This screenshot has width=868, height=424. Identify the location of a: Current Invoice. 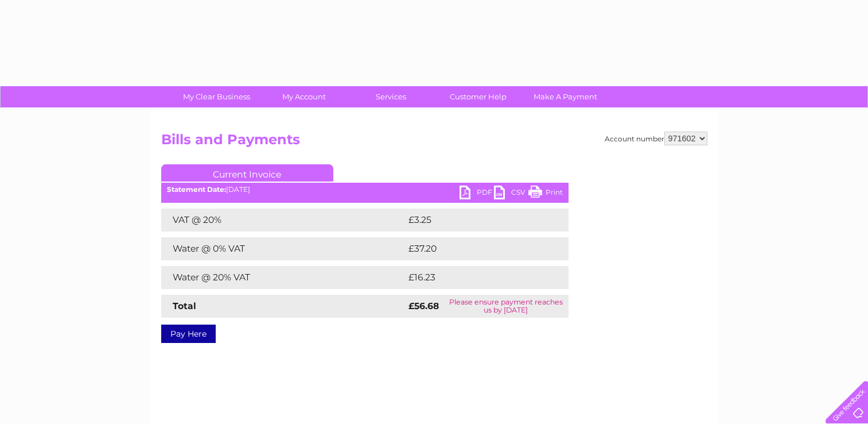
(247, 173).